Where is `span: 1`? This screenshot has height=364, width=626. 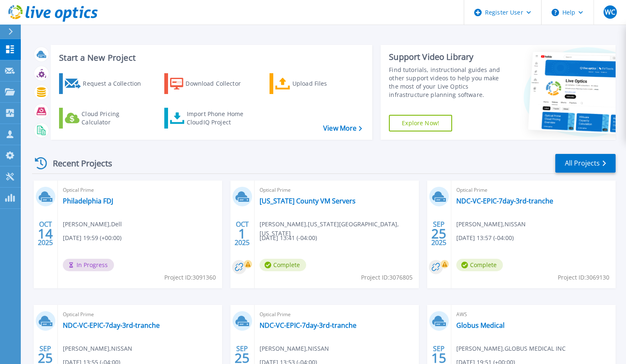
span: 1 is located at coordinates (242, 234).